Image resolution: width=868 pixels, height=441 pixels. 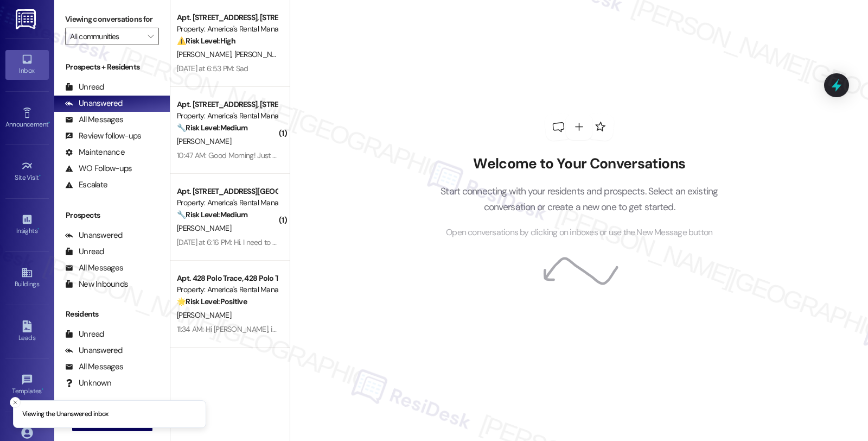 I want to click on label: Viewing conversations for, so click(x=112, y=19).